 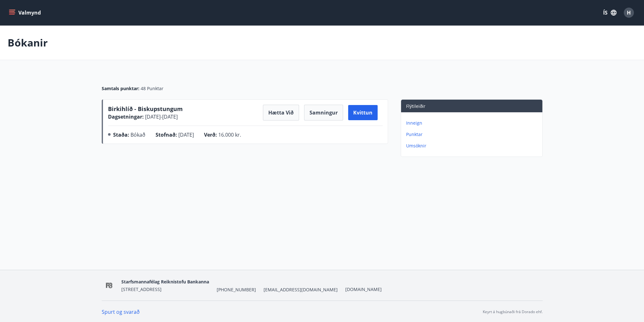 What do you see at coordinates (629, 13) in the screenshot?
I see `span: H` at bounding box center [629, 13].